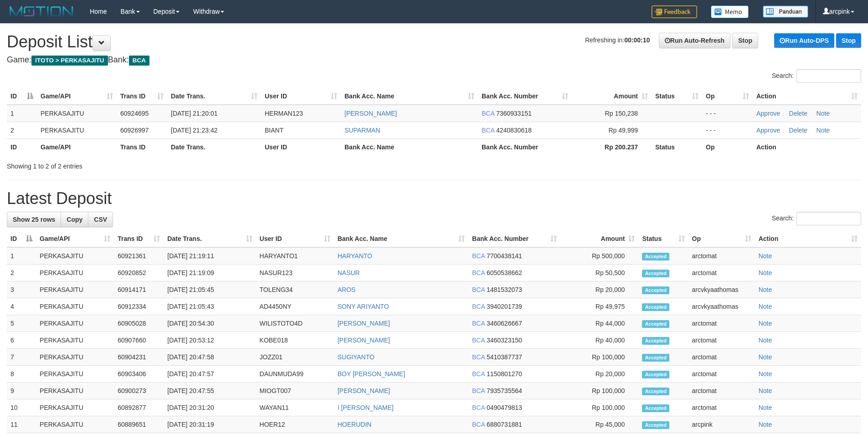  Describe the element at coordinates (434, 198) in the screenshot. I see `h1: Latest Deposit` at that location.